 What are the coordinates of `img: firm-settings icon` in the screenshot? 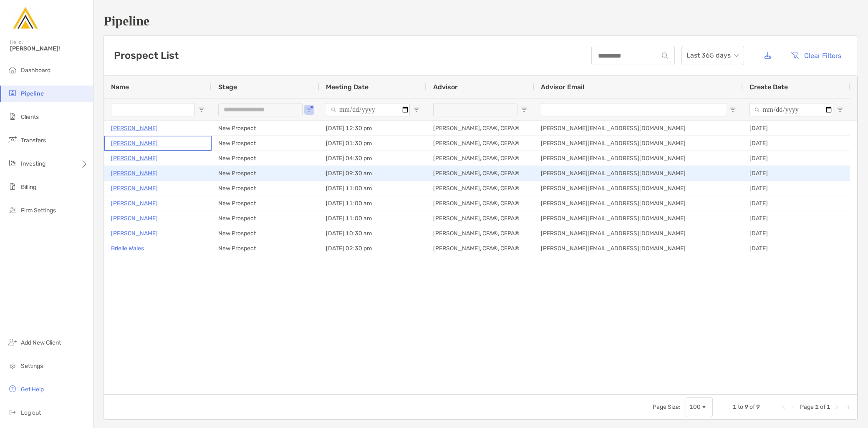 It's located at (12, 210).